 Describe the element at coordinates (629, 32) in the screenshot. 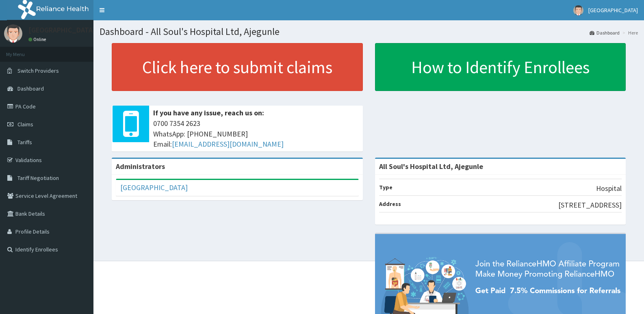

I see `li: Here` at that location.